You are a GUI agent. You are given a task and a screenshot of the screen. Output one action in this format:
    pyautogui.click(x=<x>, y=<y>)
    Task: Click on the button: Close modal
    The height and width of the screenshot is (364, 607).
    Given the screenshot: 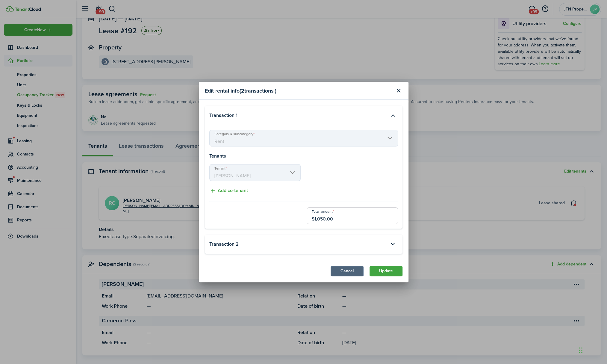 What is the action you would take?
    pyautogui.click(x=399, y=91)
    